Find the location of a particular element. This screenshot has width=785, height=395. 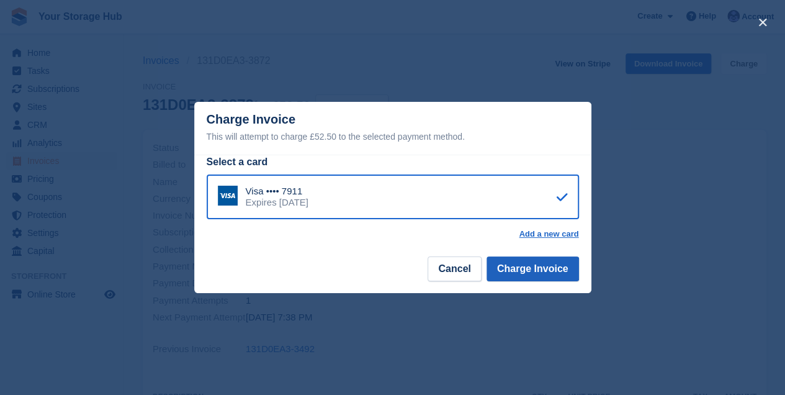

img: Visa Logo is located at coordinates (228, 196).